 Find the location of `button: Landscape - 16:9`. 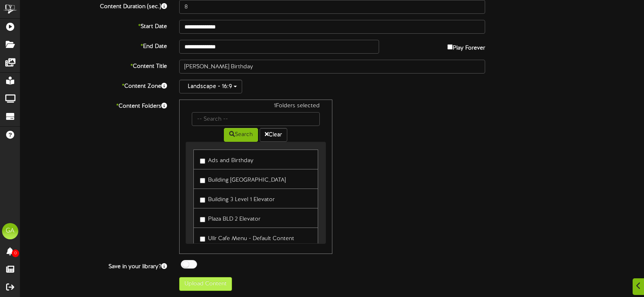

button: Landscape - 16:9 is located at coordinates (210, 87).